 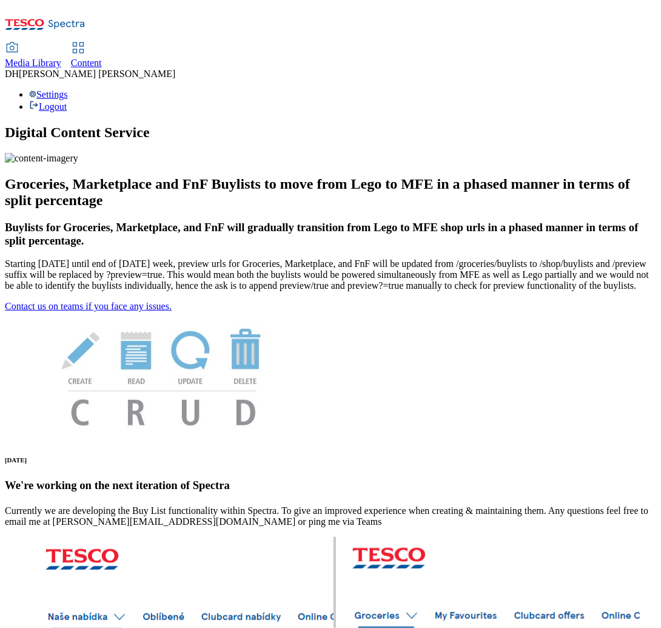 I want to click on img: News Image, so click(x=163, y=375).